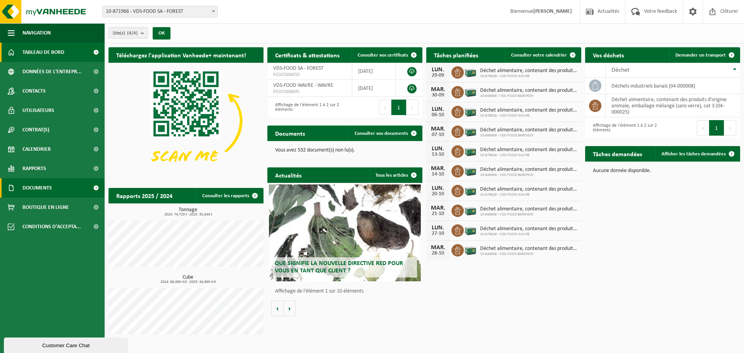 The height and width of the screenshot is (353, 744). What do you see at coordinates (621, 70) in the screenshot?
I see `span: Déchet` at bounding box center [621, 70].